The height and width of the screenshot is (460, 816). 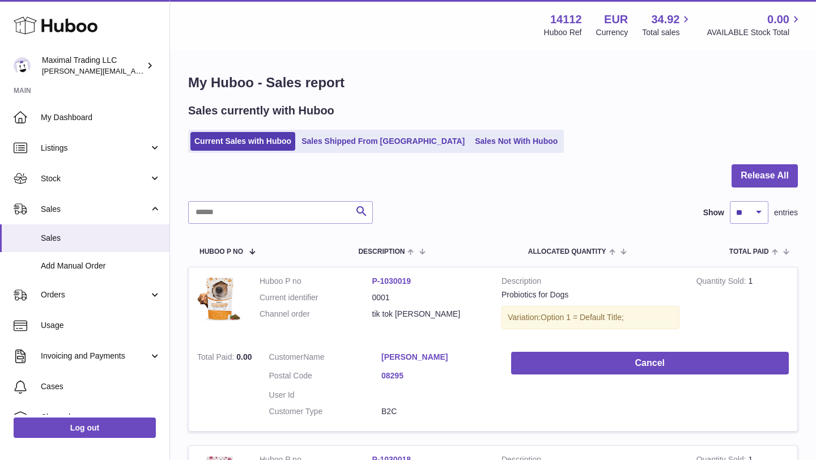 I want to click on strong: 14112, so click(x=566, y=19).